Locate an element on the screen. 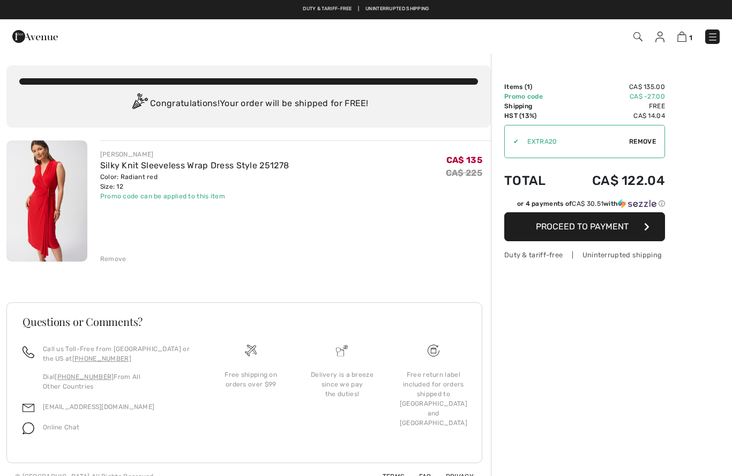  img: call is located at coordinates (28, 352).